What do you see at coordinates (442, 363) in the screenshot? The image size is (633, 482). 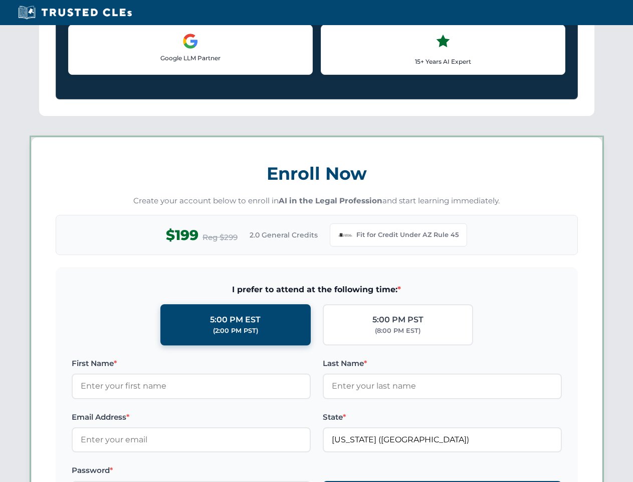 I see `label: Last Name` at bounding box center [442, 363].